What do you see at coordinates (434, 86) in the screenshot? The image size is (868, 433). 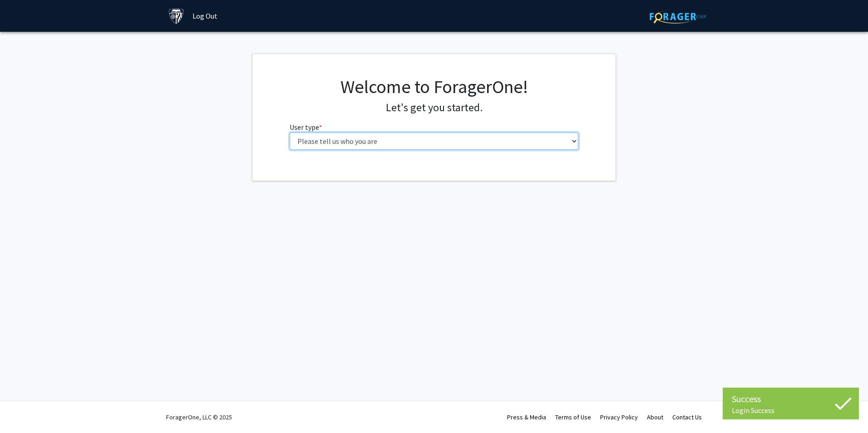 I see `h1: Welcome to ForagerOne!` at bounding box center [434, 86].